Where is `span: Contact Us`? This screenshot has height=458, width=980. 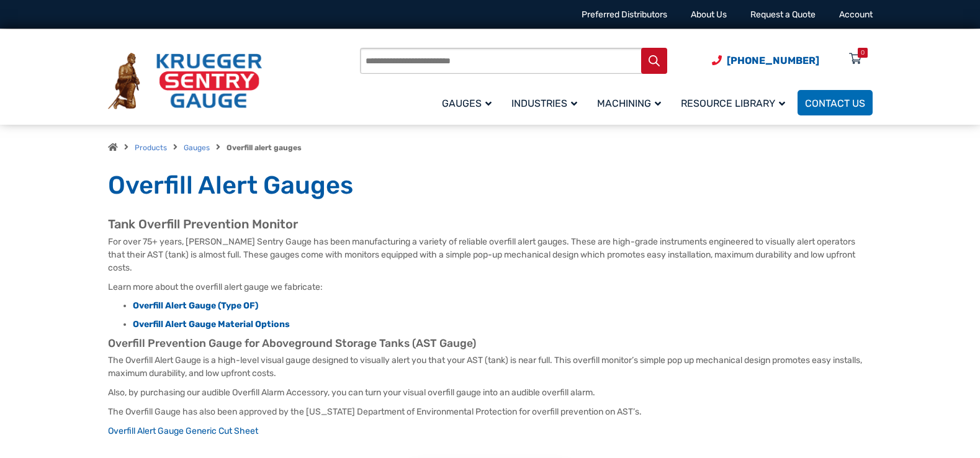
span: Contact Us is located at coordinates (835, 103).